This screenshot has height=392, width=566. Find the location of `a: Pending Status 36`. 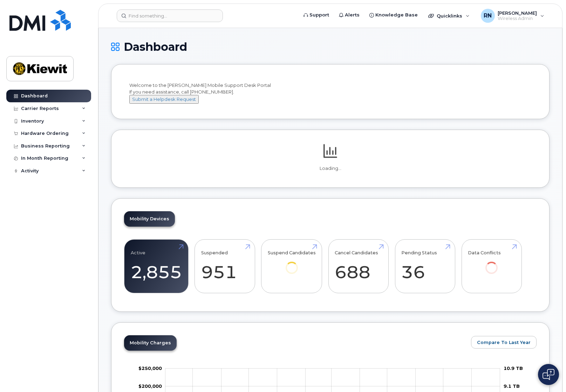

a: Pending Status 36 is located at coordinates (425, 266).